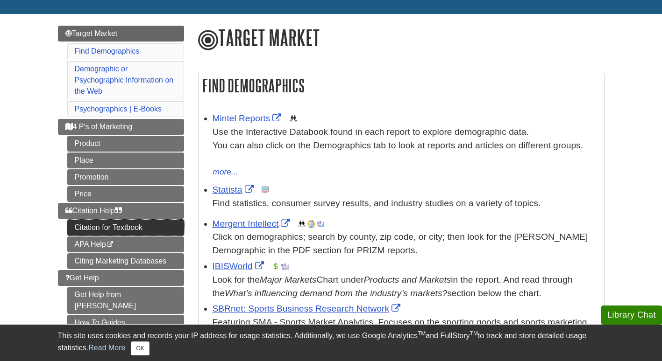 Image resolution: width=662 pixels, height=361 pixels. I want to click on a: Place, so click(126, 161).